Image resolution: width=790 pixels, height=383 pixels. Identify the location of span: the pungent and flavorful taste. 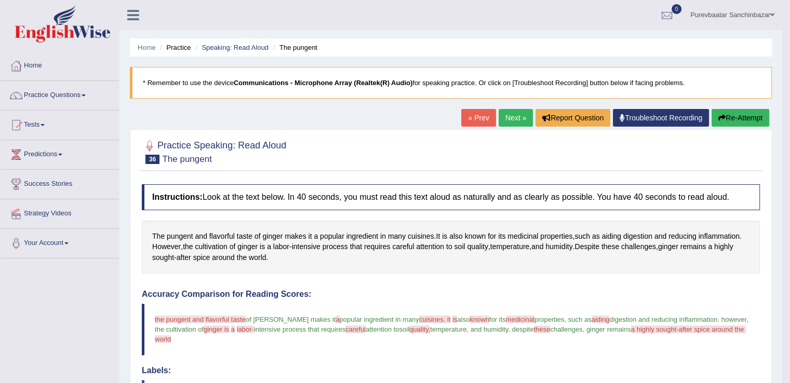
(200, 319).